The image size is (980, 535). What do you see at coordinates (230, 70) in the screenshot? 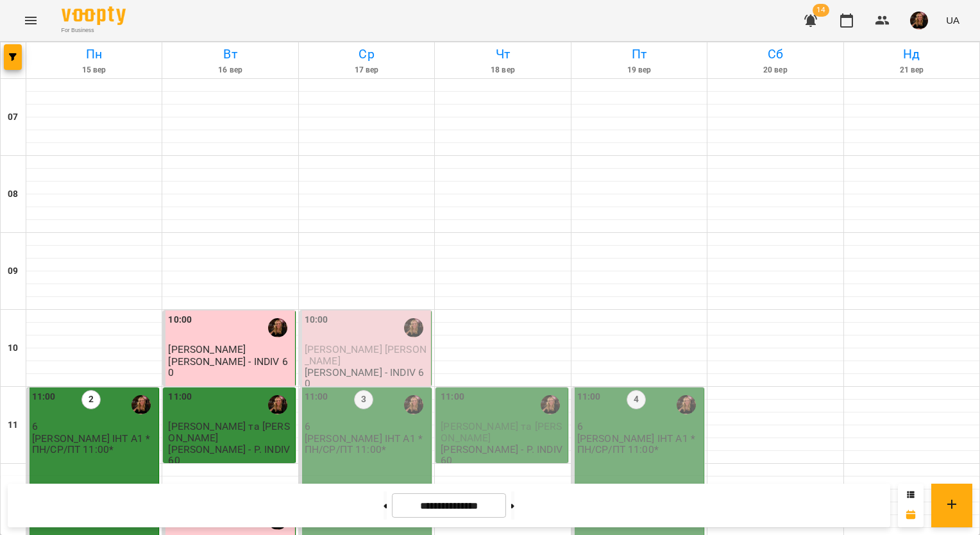
I see `h6: 16 вер` at bounding box center [230, 70].